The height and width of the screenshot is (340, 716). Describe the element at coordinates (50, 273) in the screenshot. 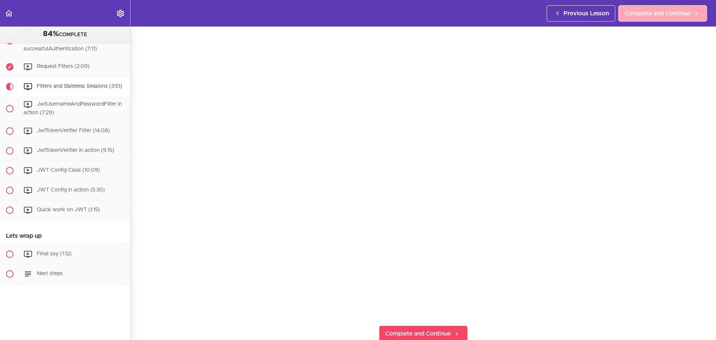

I see `span: Next steps` at that location.